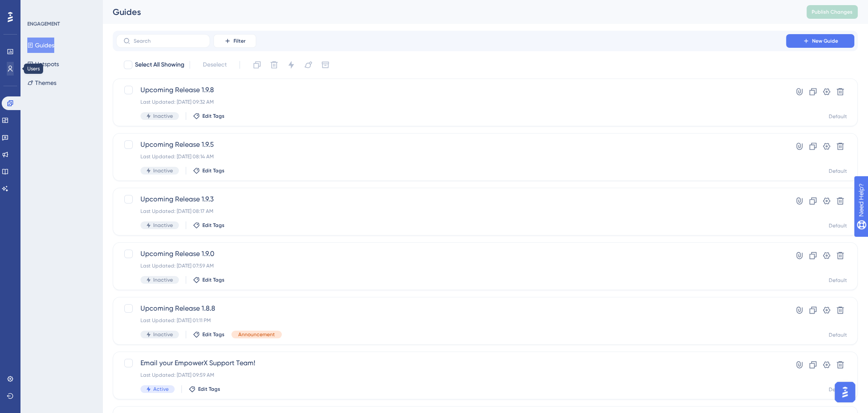 The image size is (868, 413). Describe the element at coordinates (42, 82) in the screenshot. I see `button: Themes` at that location.